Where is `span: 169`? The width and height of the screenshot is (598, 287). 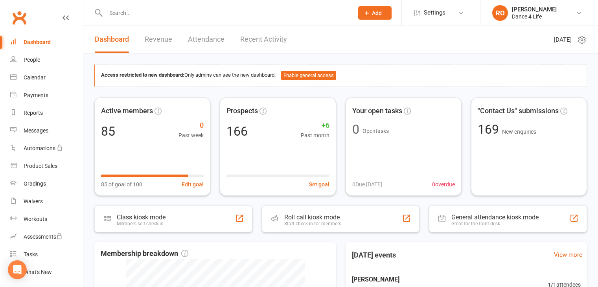 span: 169 is located at coordinates (490, 129).